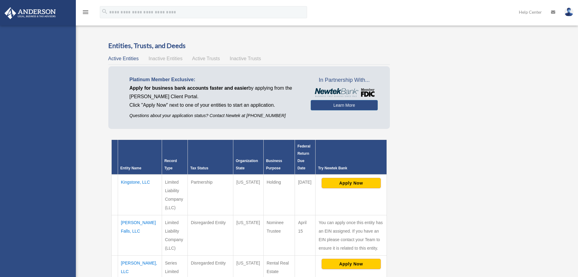 The image size is (578, 277). What do you see at coordinates (30, 13) in the screenshot?
I see `img: Anderson Advisors Platinum Portal` at bounding box center [30, 13].